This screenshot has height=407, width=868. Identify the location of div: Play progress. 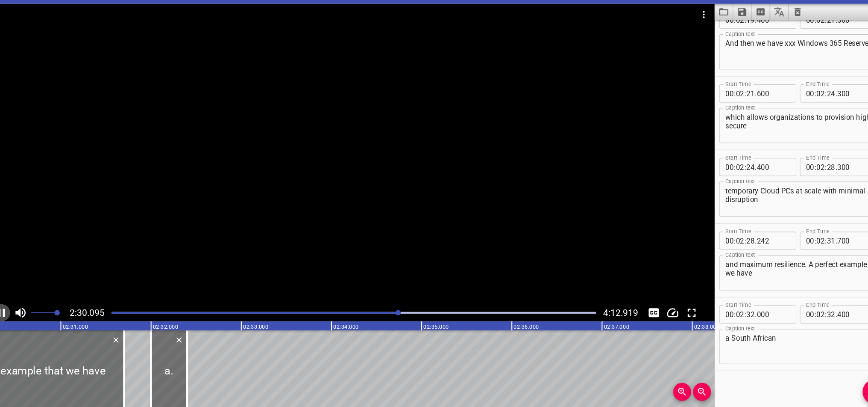
(356, 313).